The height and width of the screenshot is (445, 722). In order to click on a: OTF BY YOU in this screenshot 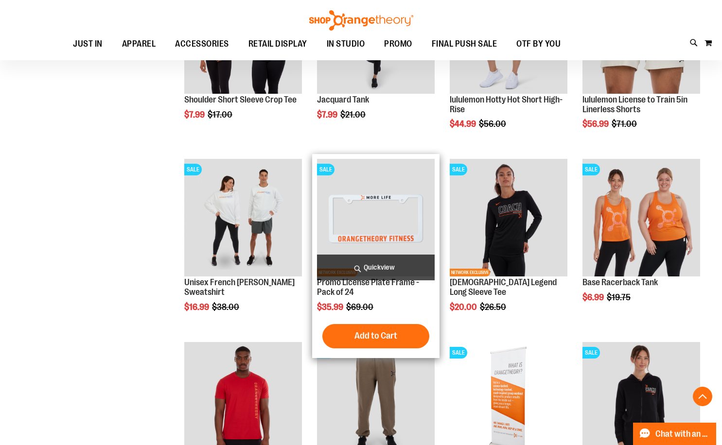, I will do `click(538, 44)`.